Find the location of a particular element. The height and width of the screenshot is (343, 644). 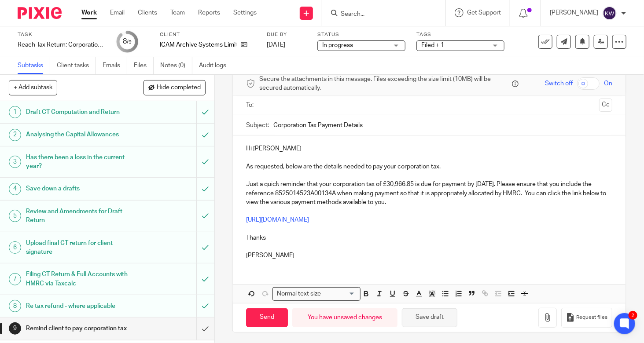

img: svg%3E is located at coordinates (610, 13).